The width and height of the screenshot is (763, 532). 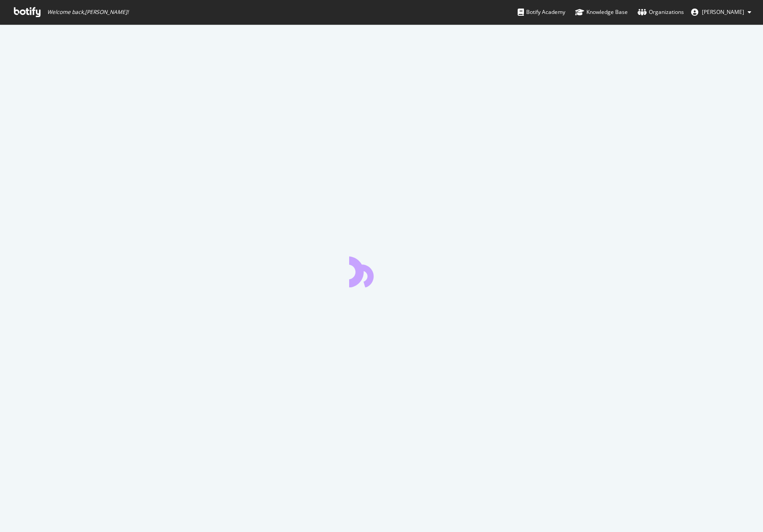 I want to click on div: Knowledge Base, so click(x=601, y=12).